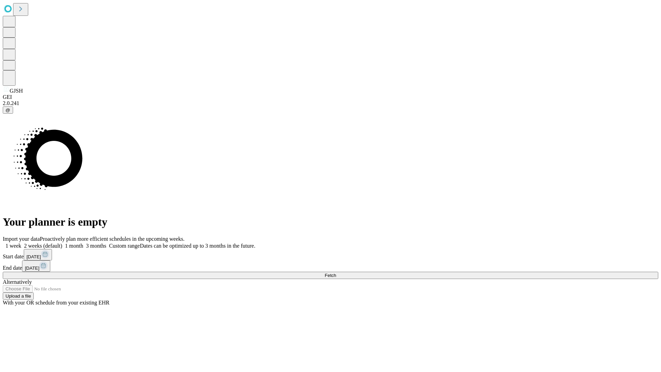 The image size is (661, 372). Describe the element at coordinates (13, 245) in the screenshot. I see `span: 1 week` at that location.